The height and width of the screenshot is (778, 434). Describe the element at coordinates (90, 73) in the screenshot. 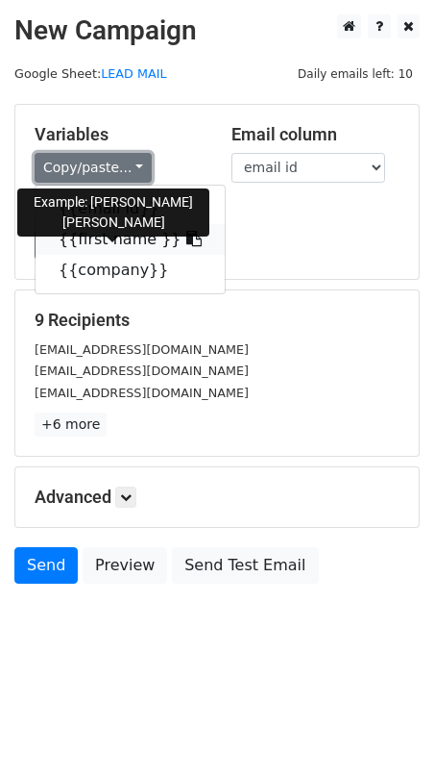

I see `small: Google Sheet:` at that location.